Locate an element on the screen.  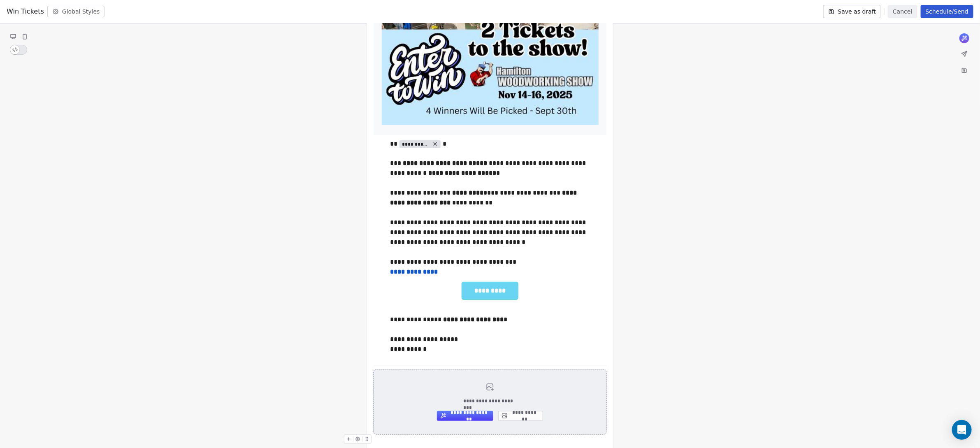
button: Global Styles is located at coordinates (76, 11).